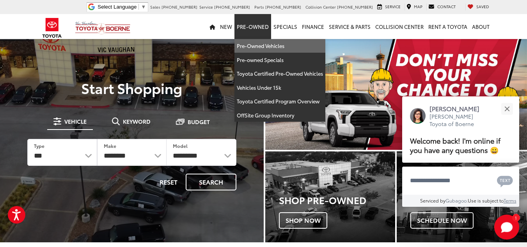 This screenshot has width=527, height=247. Describe the element at coordinates (478, 7) in the screenshot. I see `a: My Saved Vehicles` at that location.